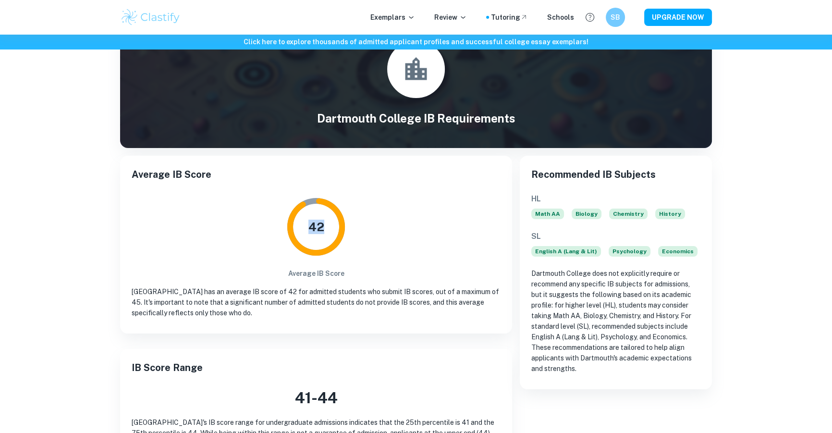 The width and height of the screenshot is (832, 433). I want to click on span: Economics, so click(678, 251).